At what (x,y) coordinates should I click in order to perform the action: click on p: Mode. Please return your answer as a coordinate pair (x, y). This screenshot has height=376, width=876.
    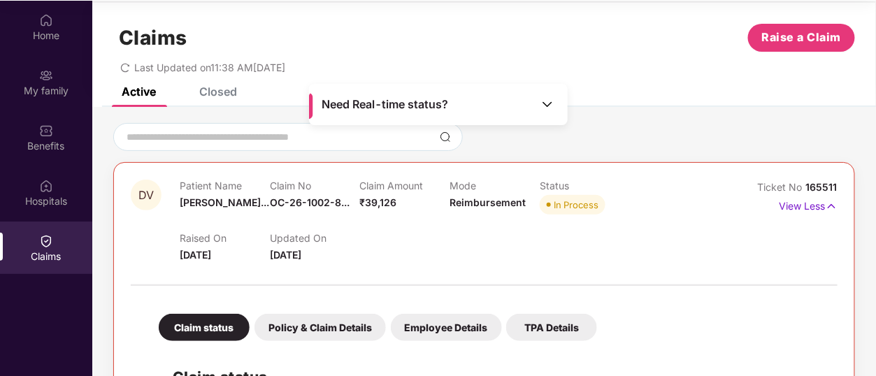
    Looking at the image, I should click on (494, 185).